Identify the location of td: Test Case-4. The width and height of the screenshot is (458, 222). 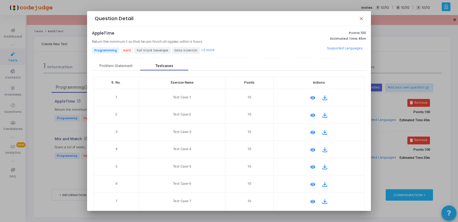
(182, 150).